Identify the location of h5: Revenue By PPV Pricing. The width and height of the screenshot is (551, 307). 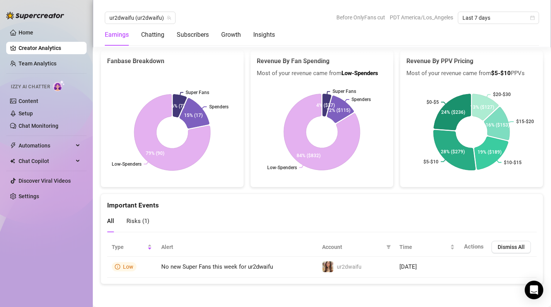
(472, 61).